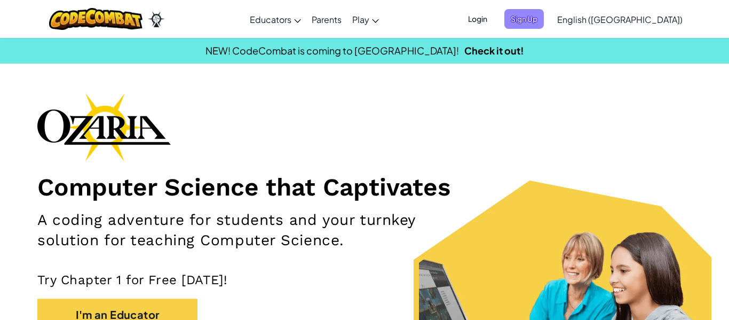  What do you see at coordinates (327, 19) in the screenshot?
I see `a: Parents` at bounding box center [327, 19].